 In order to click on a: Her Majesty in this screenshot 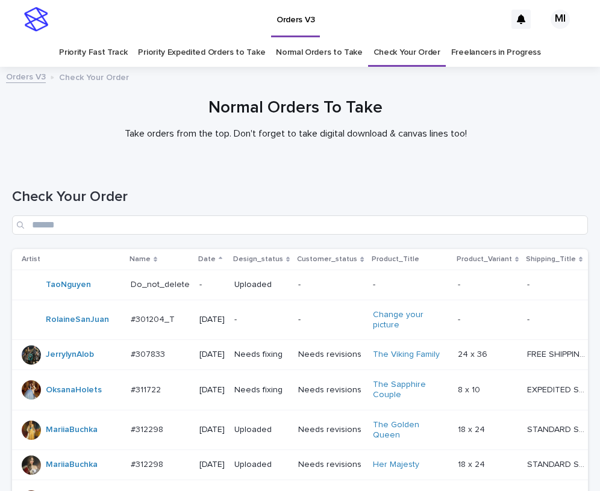, I will do `click(396, 465)`.